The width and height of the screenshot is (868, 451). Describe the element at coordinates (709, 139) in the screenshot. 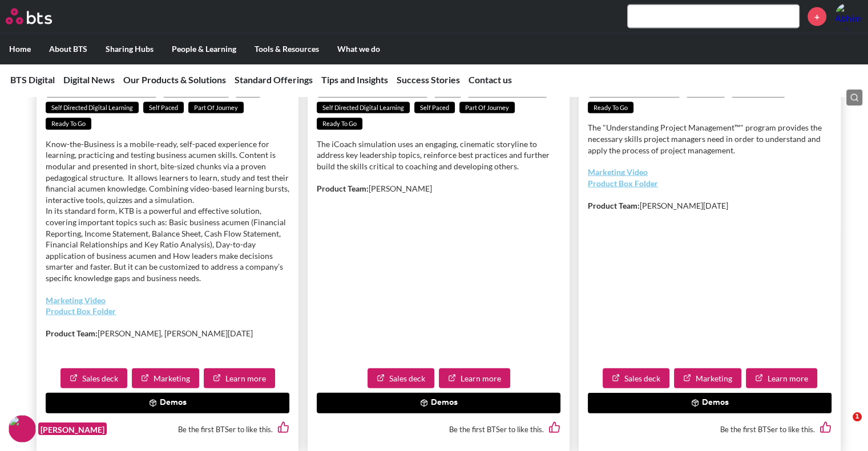

I see `p: The "Understanding Project Management™" program provides the necessary skills project managers ne...` at that location.